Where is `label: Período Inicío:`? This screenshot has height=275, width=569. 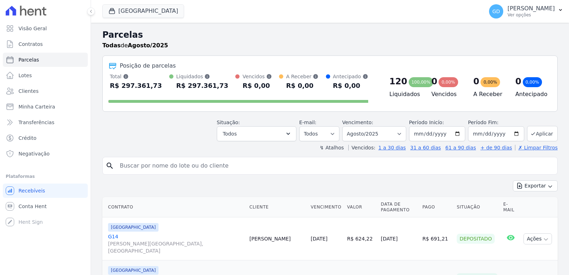
label: Período Inicío: is located at coordinates (426, 122).